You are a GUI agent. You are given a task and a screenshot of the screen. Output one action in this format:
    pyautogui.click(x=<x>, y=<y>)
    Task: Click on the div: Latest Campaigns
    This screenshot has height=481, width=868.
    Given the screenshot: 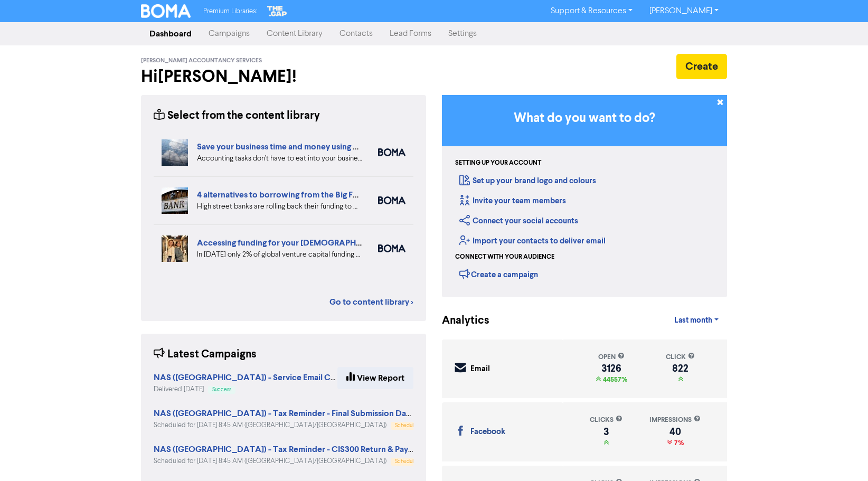 What is the action you would take?
    pyautogui.click(x=205, y=354)
    